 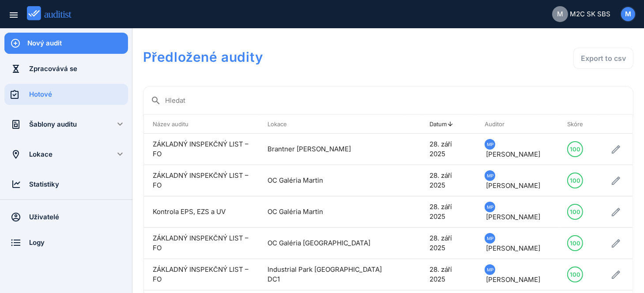 I want to click on a: Lokace, so click(x=54, y=155).